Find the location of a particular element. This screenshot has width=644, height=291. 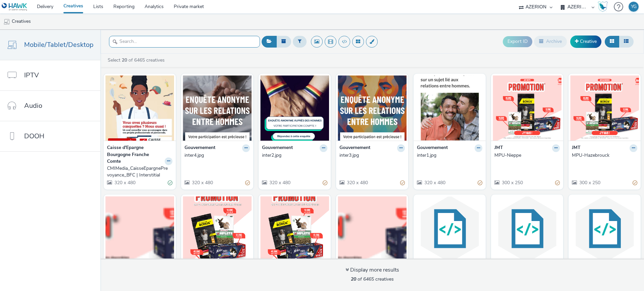

img: undefined Logo is located at coordinates (14, 7).